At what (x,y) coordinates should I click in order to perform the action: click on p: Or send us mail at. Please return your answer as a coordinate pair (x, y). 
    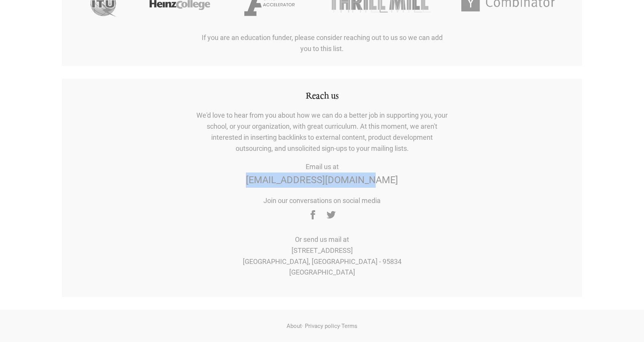
    Looking at the image, I should click on (322, 256).